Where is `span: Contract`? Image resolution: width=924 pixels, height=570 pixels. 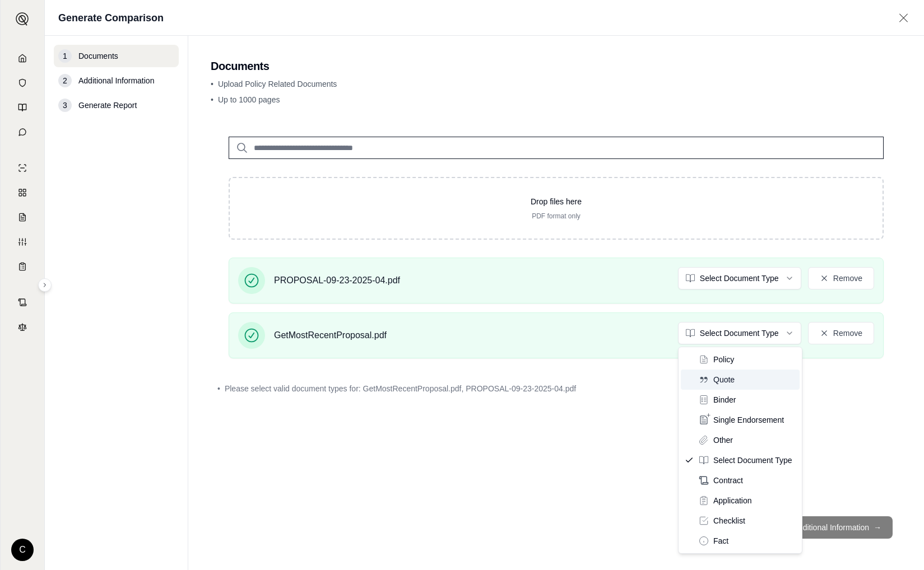 span: Contract is located at coordinates (727, 481).